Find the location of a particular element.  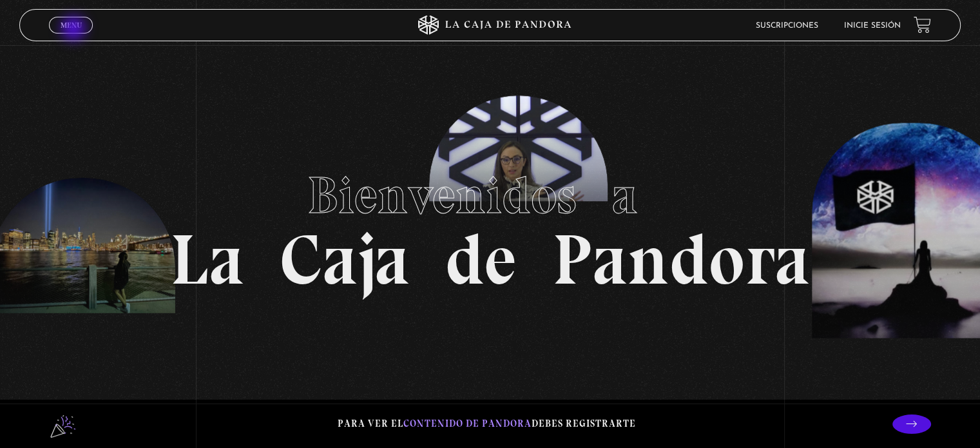

a: Suscripciones is located at coordinates (787, 26).